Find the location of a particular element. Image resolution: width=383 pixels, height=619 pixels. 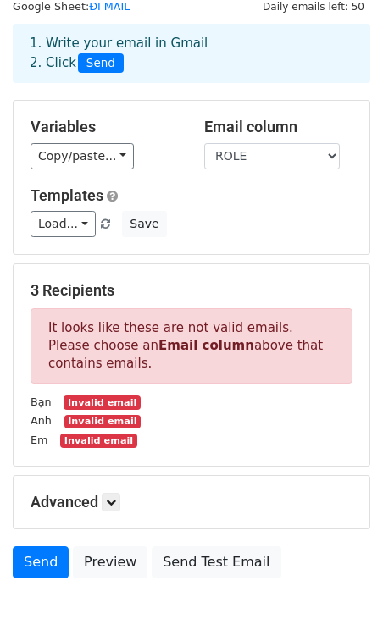

small: Bạn is located at coordinates (41, 401).